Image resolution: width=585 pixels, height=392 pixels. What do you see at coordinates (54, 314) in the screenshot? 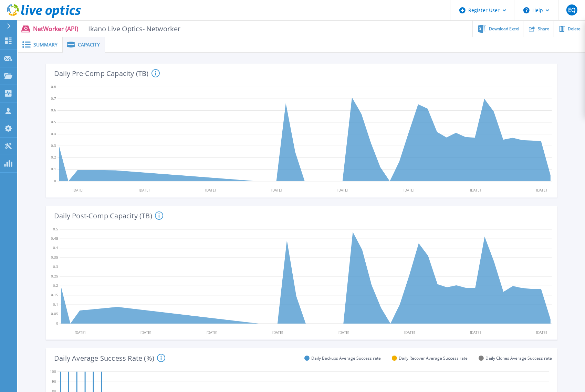
I see `text: 0.05` at bounding box center [54, 314].